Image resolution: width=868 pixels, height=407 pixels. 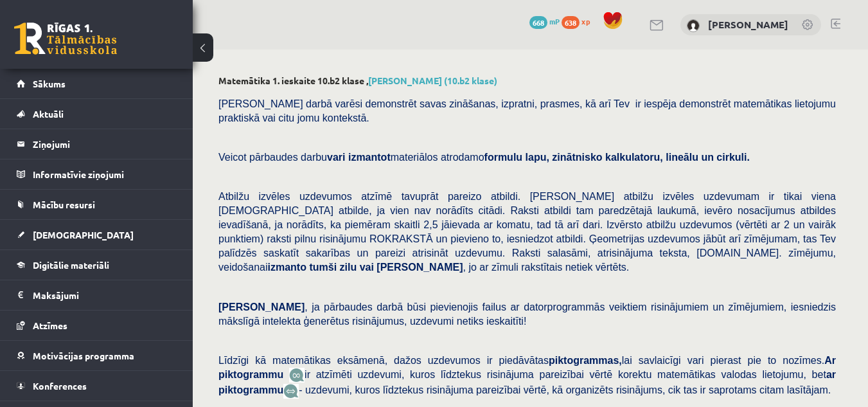 I want to click on a: Sākums, so click(x=97, y=83).